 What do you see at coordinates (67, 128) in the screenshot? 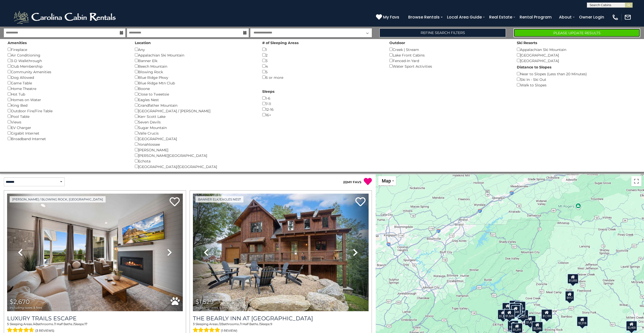
I see `div: EV Charger` at bounding box center [67, 128].